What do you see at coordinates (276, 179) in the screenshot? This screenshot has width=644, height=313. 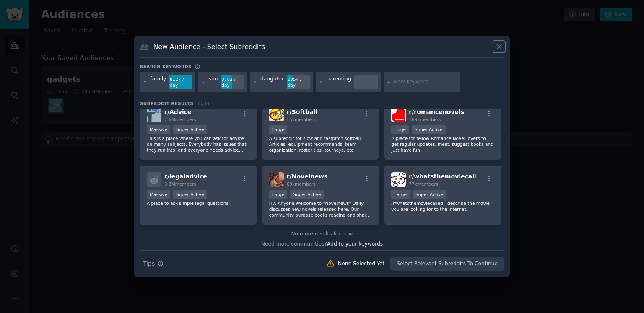 I see `img: Novelnews` at bounding box center [276, 179].